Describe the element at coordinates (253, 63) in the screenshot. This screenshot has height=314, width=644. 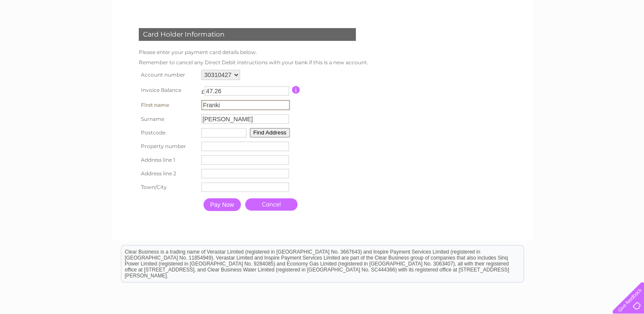
I see `td: Remember to cancel any Direct Debit instructions with your bank if this is a new account.` at that location.